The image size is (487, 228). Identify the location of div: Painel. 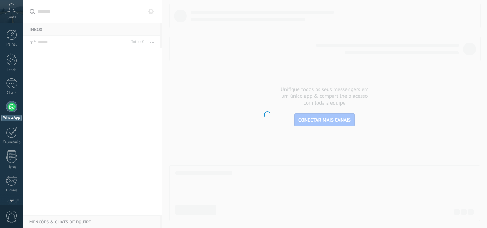
(12, 45).